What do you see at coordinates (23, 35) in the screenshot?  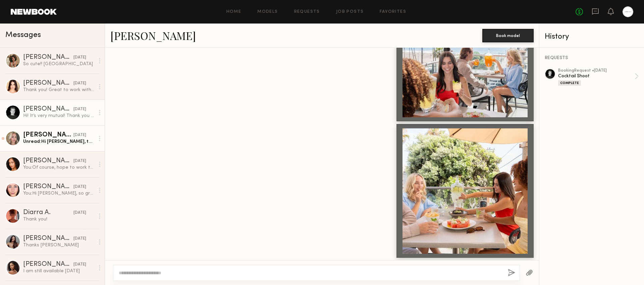 I see `span: Messages` at bounding box center [23, 35].